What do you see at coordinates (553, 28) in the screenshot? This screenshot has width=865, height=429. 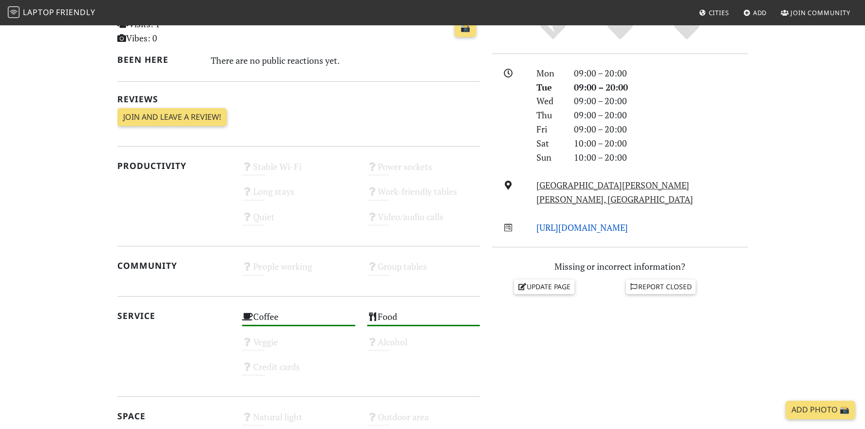 I see `div: No` at bounding box center [553, 28].